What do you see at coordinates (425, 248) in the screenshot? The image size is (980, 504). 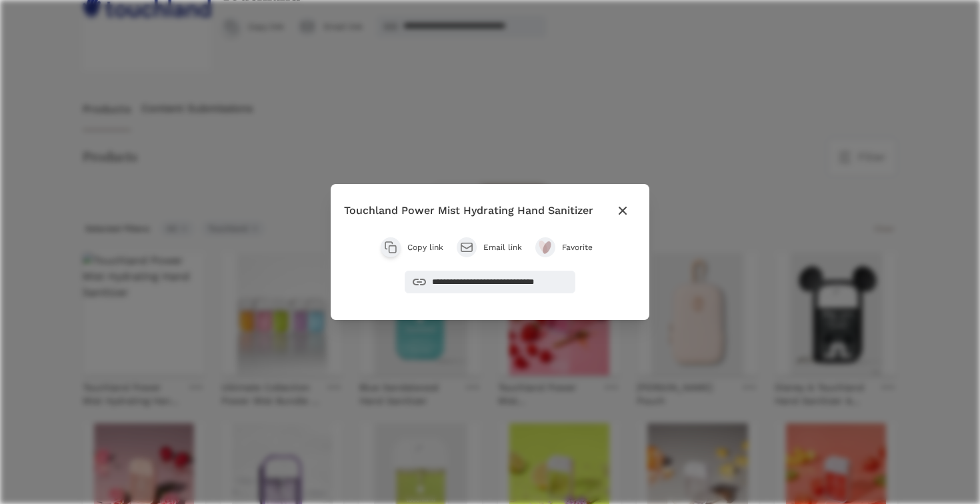 I see `span: Copy link` at bounding box center [425, 248].